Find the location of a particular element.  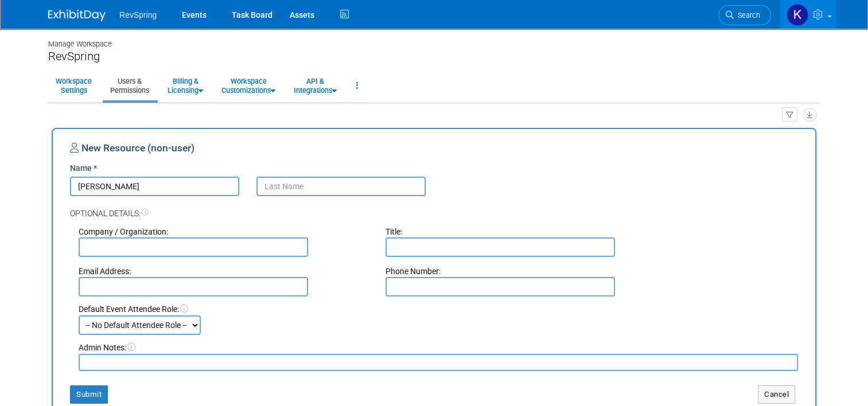

label: Name * is located at coordinates (83, 168).